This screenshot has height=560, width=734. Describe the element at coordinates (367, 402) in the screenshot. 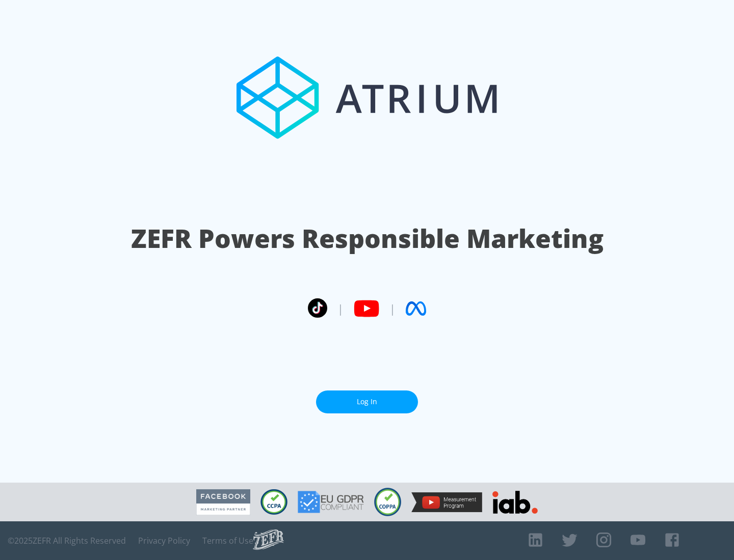

I see `a: Log In` at that location.